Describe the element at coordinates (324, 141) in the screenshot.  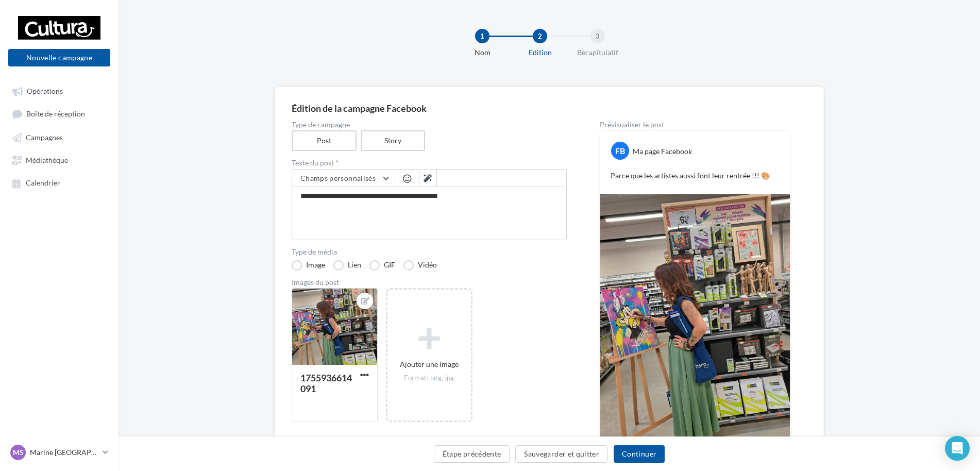
I see `label: Post` at that location.